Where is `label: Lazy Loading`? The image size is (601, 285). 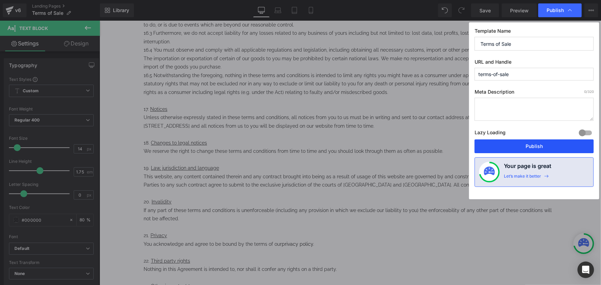 label: Lazy Loading is located at coordinates (490, 134).